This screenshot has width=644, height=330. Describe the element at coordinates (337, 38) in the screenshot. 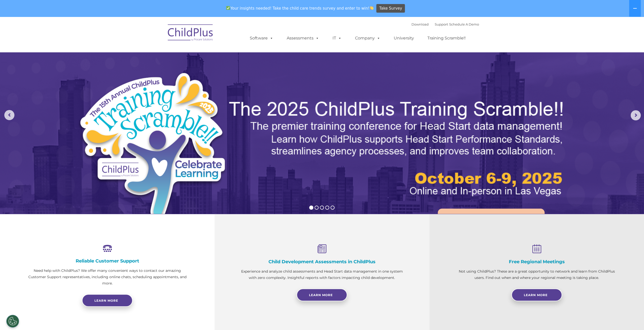

I see `a: IT` at that location.